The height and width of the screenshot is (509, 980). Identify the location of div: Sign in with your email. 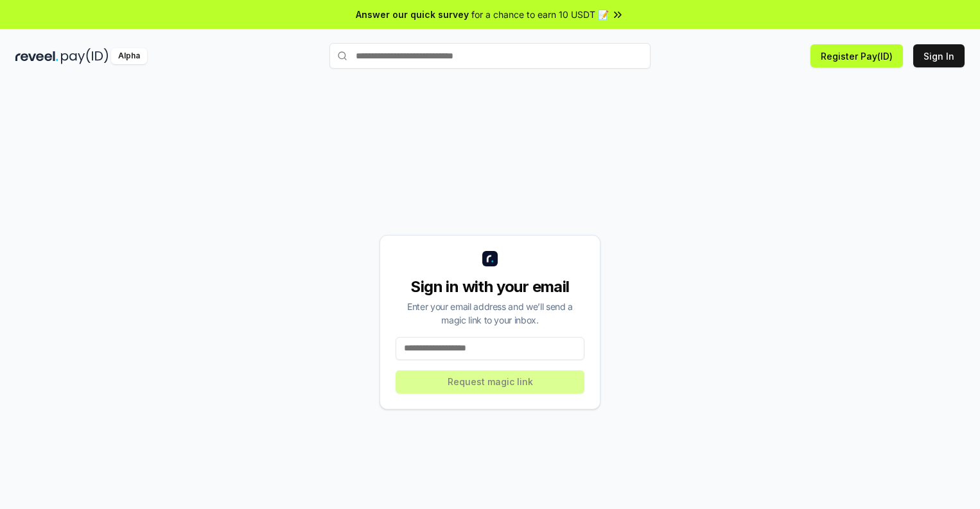
(490, 287).